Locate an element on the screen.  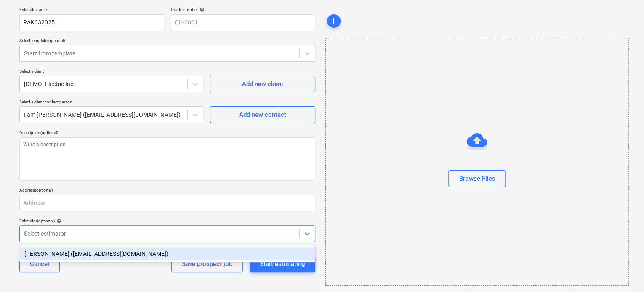
p: Estimate name is located at coordinates (92, 10).